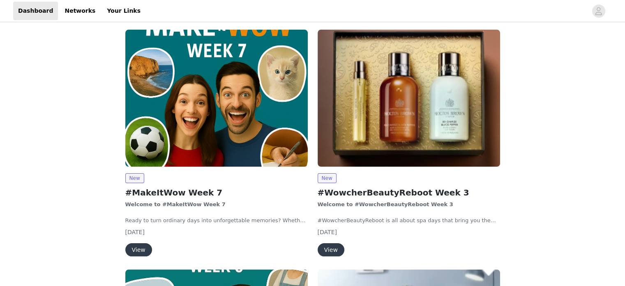 The image size is (625, 286). Describe the element at coordinates (409, 220) in the screenshot. I see `p: #WowcherBeautyReboot is all about spa days that bring you the relaxation, pampering, and self-car...` at that location.